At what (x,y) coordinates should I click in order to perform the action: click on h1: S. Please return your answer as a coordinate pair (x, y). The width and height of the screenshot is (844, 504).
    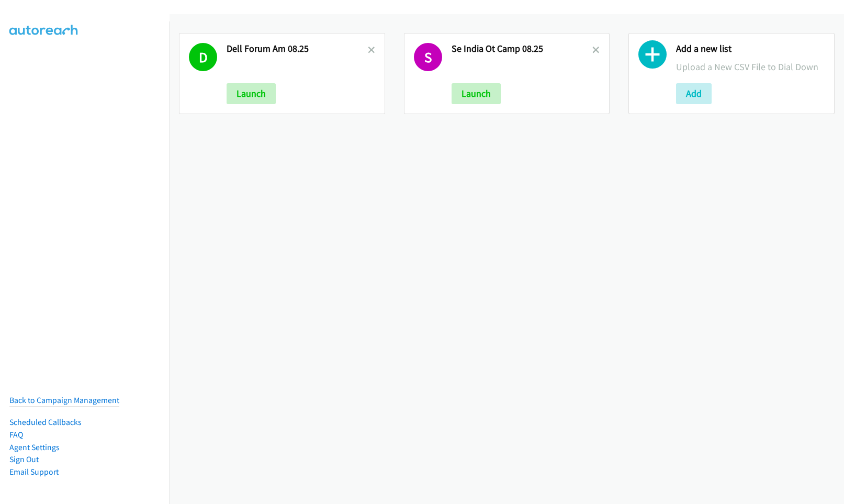
    Looking at the image, I should click on (428, 57).